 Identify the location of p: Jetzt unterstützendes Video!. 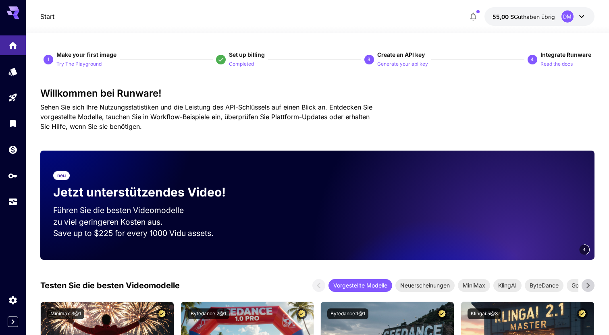
(139, 192).